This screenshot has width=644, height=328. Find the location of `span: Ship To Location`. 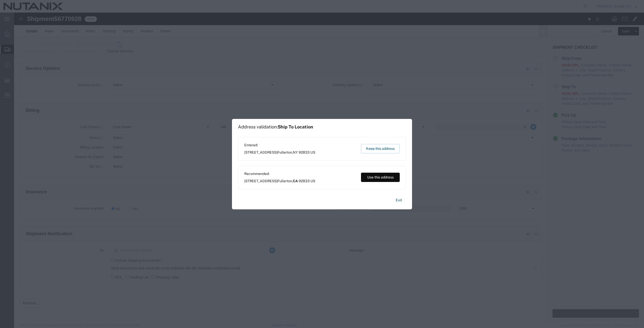

span: Ship To Location is located at coordinates (295, 127).